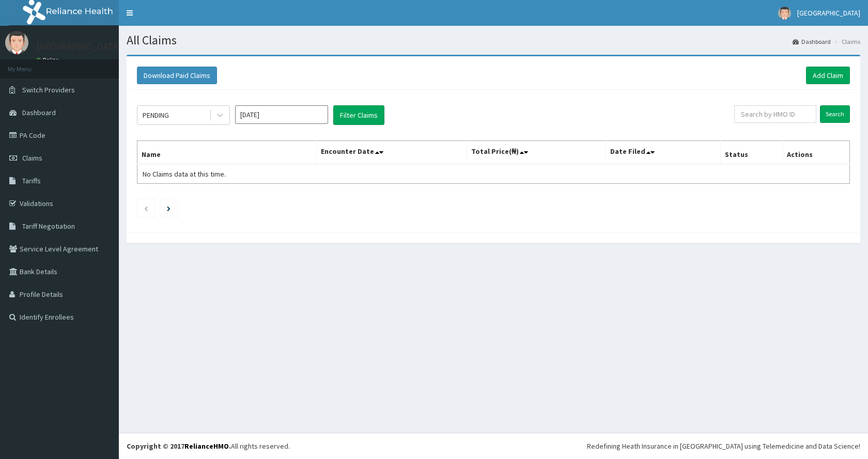 Image resolution: width=868 pixels, height=459 pixels. Describe the element at coordinates (32, 158) in the screenshot. I see `span: Claims` at that location.